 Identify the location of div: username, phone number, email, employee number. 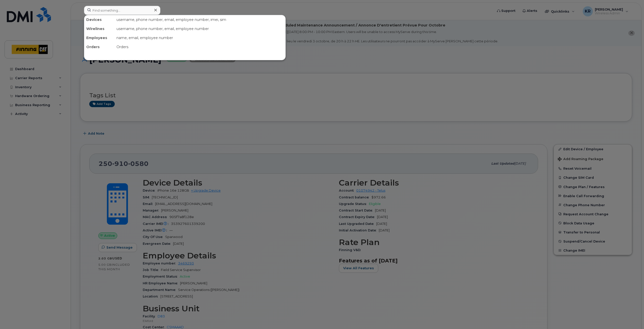
(200, 29).